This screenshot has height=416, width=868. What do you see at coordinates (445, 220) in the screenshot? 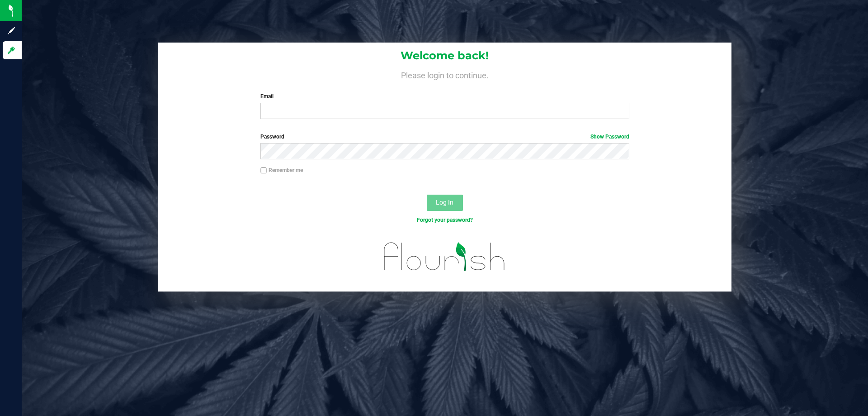
I see `a: Forgot your password?` at bounding box center [445, 220].